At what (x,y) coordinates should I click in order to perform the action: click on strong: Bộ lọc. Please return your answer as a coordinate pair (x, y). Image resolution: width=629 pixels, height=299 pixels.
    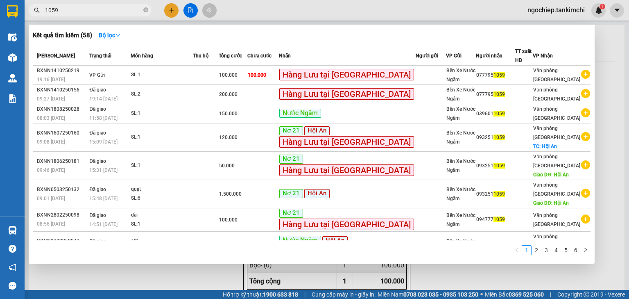
    Looking at the image, I should click on (110, 35).